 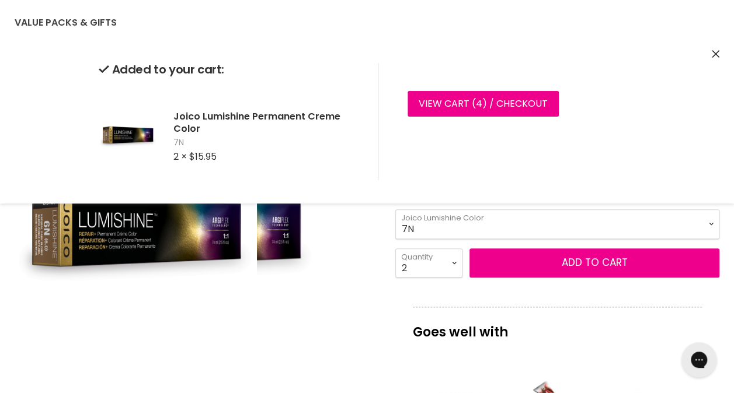 I want to click on button: Add to cart, so click(x=594, y=263).